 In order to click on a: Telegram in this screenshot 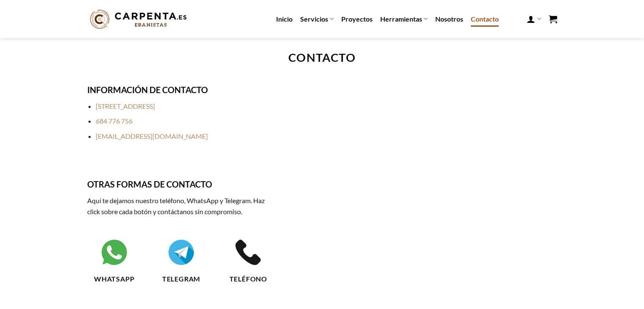, I will do `click(181, 260)`.